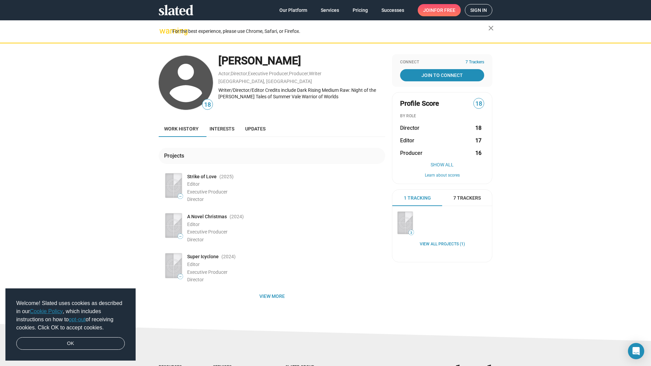  Describe the element at coordinates (479, 128) in the screenshot. I see `strong: 18` at that location.